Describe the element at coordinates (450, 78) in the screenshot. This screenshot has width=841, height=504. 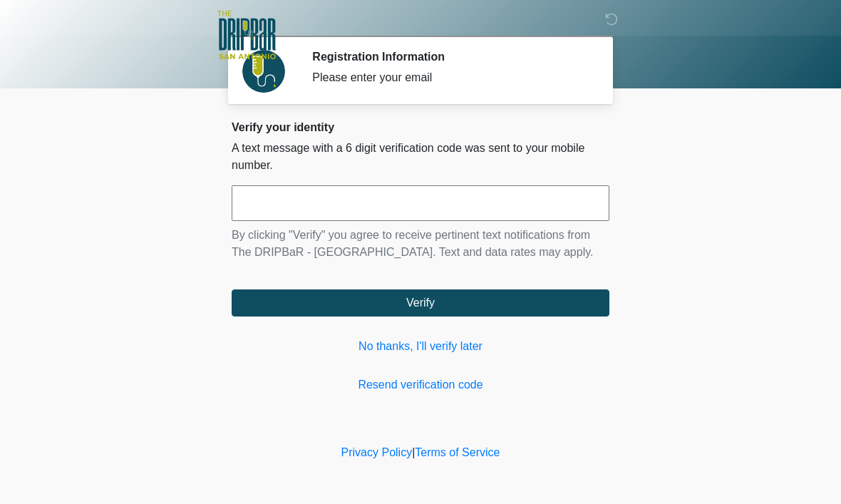
I see `div: Please enter your email` at that location.